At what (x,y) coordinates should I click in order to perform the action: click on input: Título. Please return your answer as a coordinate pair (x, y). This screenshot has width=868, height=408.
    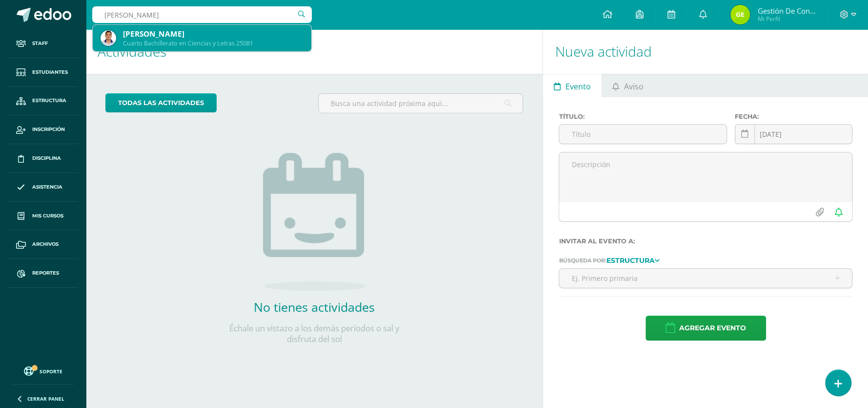
    Looking at the image, I should click on (643, 134).